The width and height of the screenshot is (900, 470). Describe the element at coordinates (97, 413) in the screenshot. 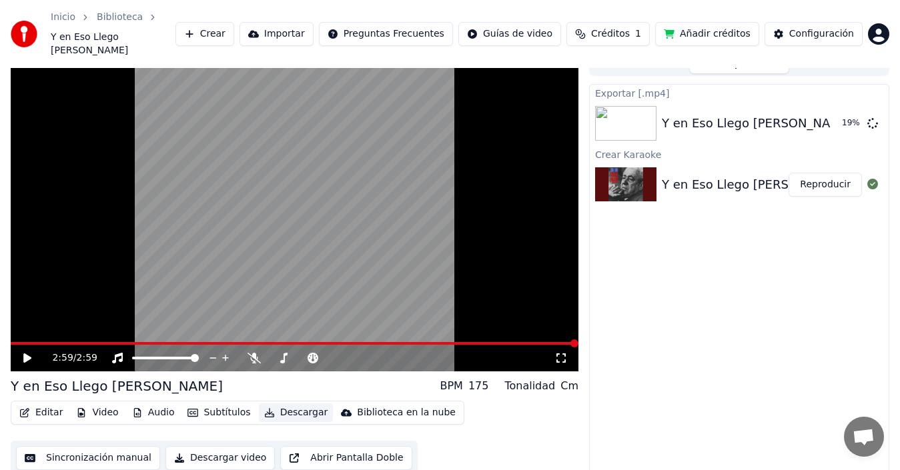

I see `button: Video` at that location.